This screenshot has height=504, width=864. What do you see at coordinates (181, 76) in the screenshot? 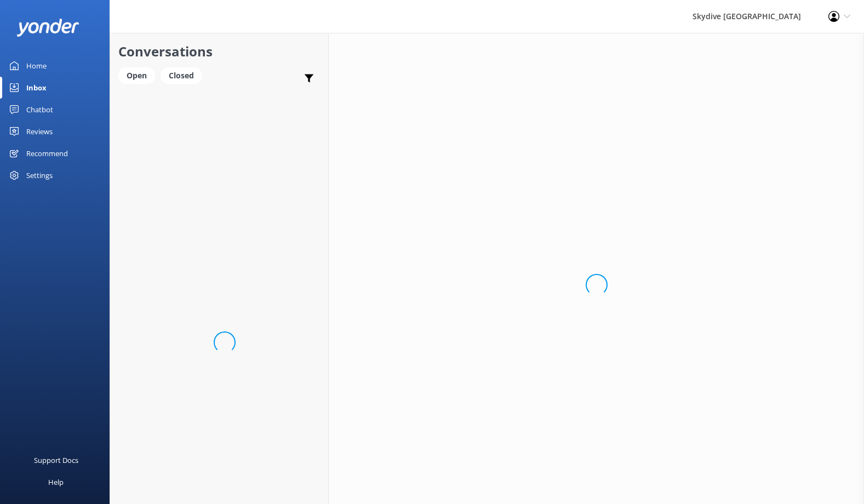
I see `div: Closed` at bounding box center [181, 76].